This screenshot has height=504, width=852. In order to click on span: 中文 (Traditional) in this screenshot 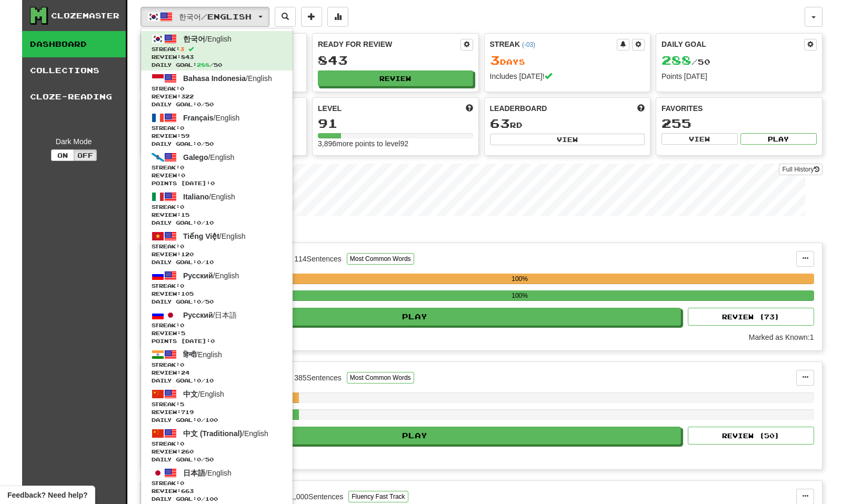, I will do `click(213, 433)`.